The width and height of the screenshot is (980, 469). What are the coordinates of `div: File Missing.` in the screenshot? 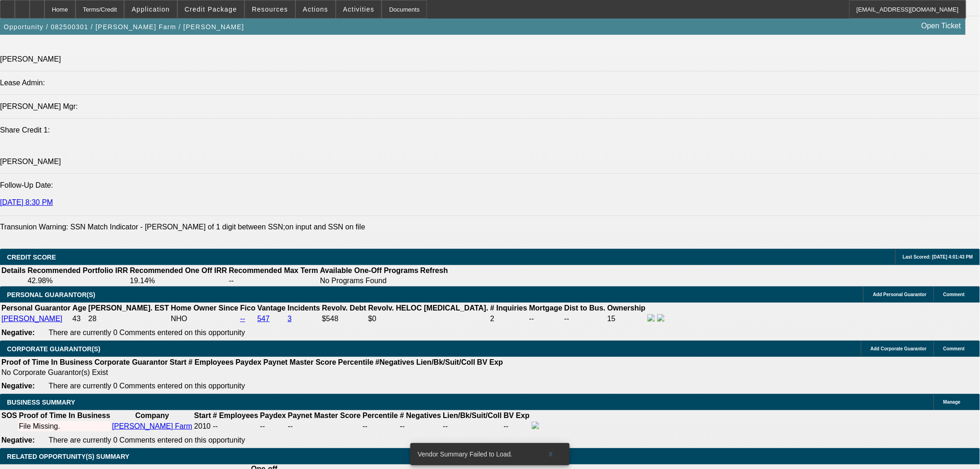 It's located at (64, 426).